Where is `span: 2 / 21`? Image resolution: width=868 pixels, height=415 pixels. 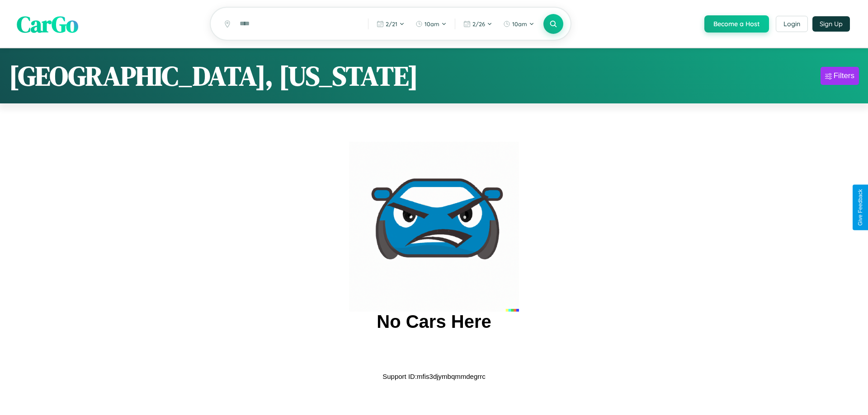
span: 2 / 21 is located at coordinates (391, 24).